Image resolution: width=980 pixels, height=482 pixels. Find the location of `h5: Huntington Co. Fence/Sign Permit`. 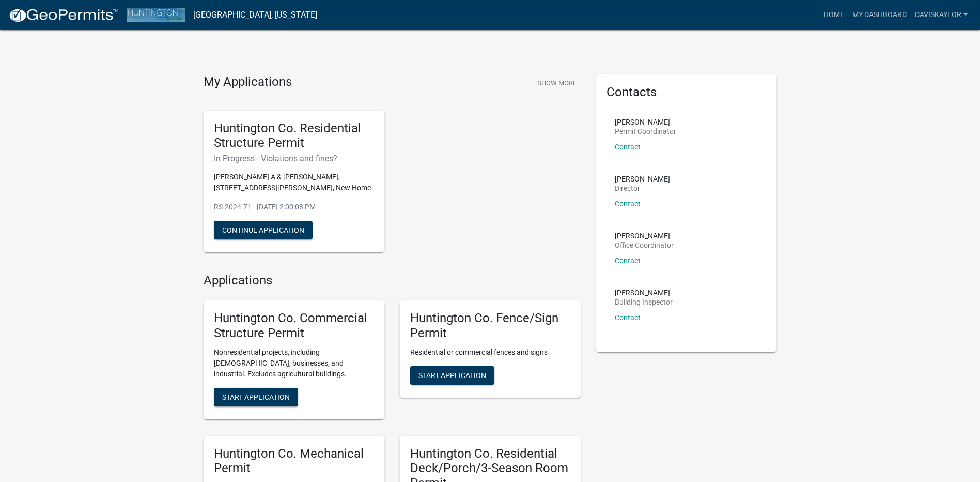

h5: Huntington Co. Fence/Sign Permit is located at coordinates (490, 326).